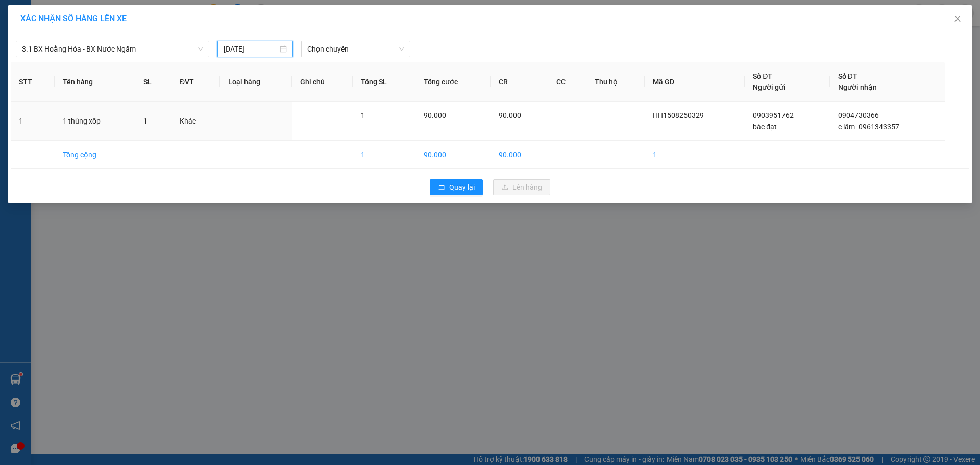 The height and width of the screenshot is (465, 980). Describe the element at coordinates (95, 81) in the screenshot. I see `th: Tên hàng` at that location.